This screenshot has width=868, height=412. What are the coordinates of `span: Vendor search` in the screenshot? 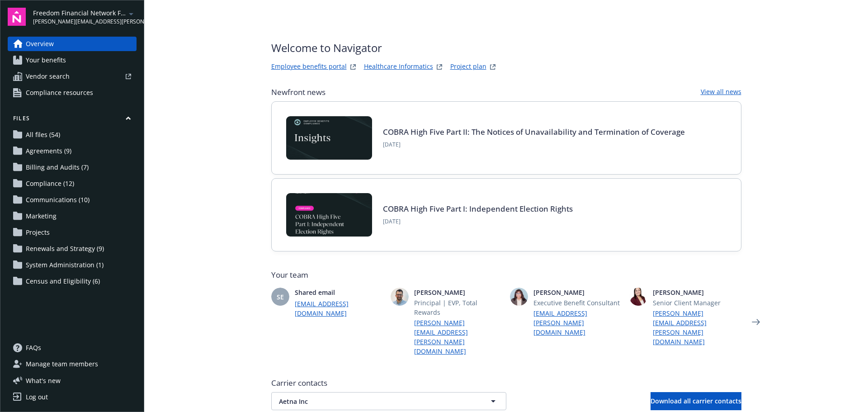 It's located at (48, 76).